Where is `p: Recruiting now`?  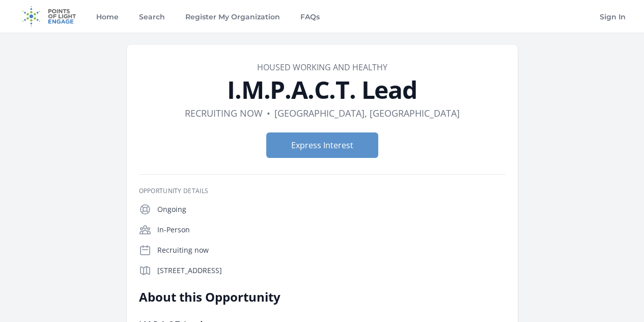
p: Recruiting now is located at coordinates (332, 250).